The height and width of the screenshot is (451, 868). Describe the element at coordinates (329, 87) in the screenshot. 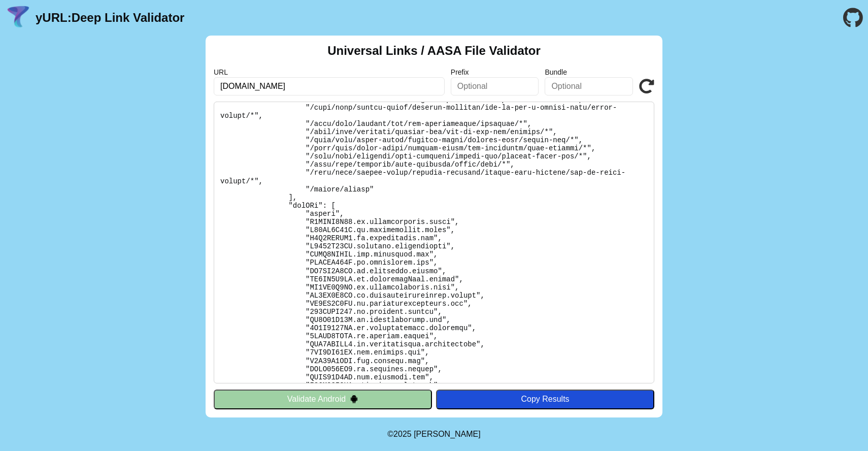

I see `input: Required` at that location.